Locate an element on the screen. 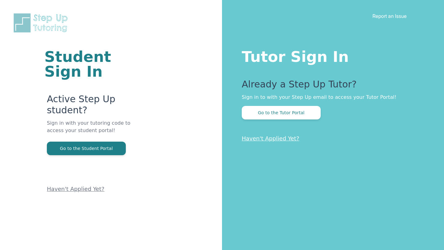  h1: Tutor Sign In is located at coordinates (331, 55).